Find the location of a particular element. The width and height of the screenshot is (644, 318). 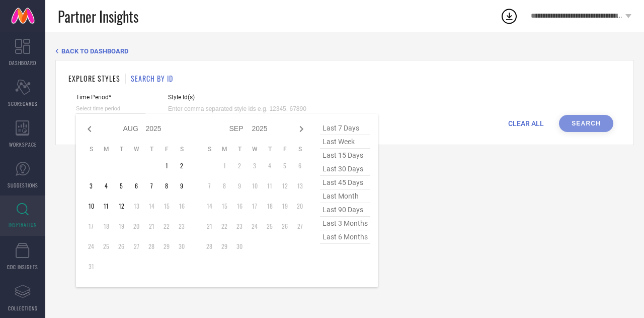

td: Sun Aug 10 2025 is located at coordinates (91, 206).